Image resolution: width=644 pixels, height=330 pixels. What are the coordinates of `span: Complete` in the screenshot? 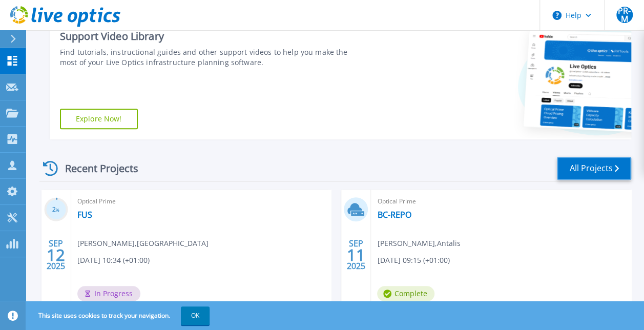 It's located at (405, 293).